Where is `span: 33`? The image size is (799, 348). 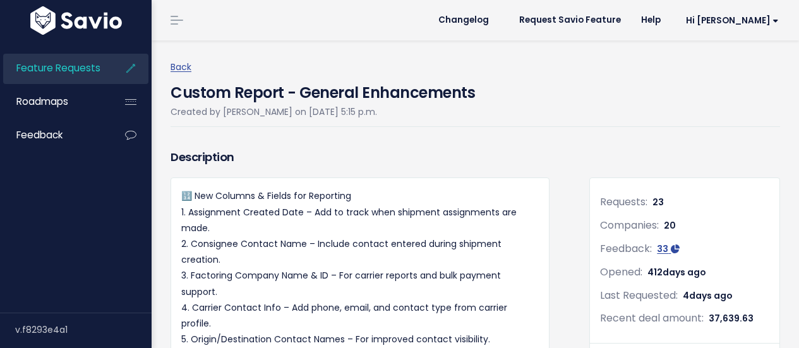
span: 33 is located at coordinates (663, 249).